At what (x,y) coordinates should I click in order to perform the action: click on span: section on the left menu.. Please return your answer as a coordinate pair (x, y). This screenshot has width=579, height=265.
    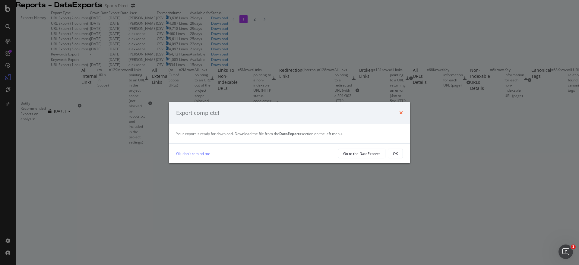
    Looking at the image, I should click on (311, 134).